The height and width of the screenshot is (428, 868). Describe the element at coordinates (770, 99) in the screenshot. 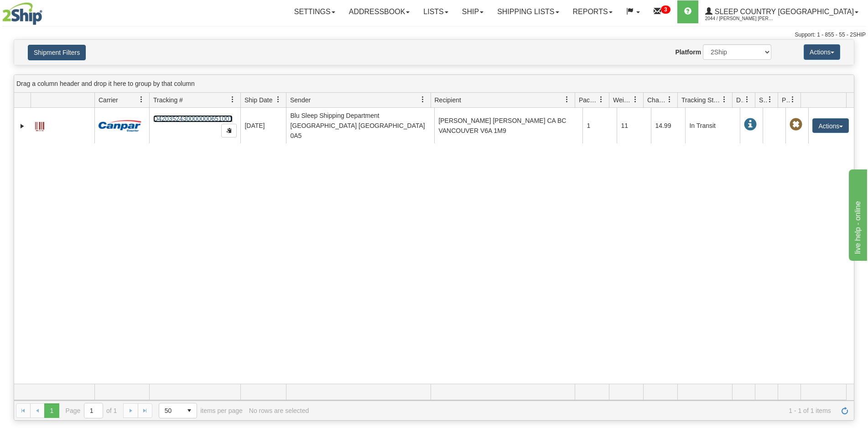

I see `a: Shipment Issues filter column settings` at that location.